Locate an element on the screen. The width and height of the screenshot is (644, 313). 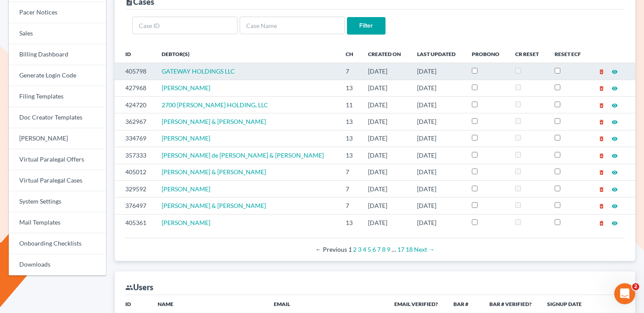
td: 405361 is located at coordinates (135, 222).